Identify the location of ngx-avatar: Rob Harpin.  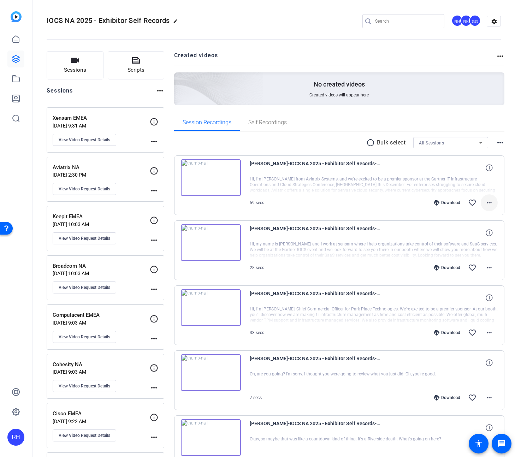
(458, 21).